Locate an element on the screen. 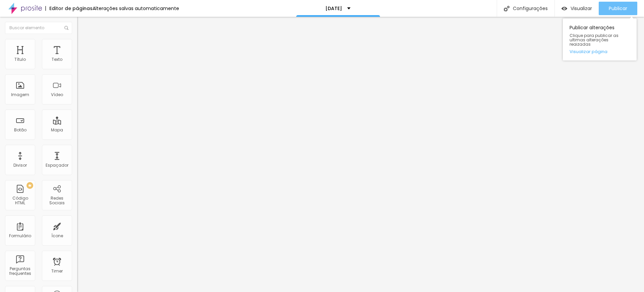  span: Clique para publicar as ultimas alterações reaizadas is located at coordinates (600, 40).